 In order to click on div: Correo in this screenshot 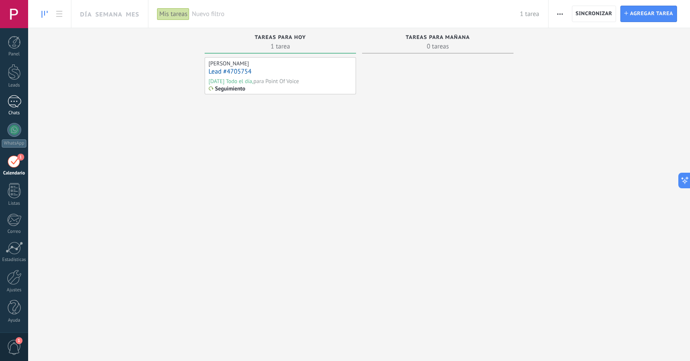, I will do `click(14, 231)`.